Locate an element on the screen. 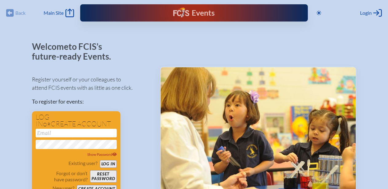 Image resolution: width=388 pixels, height=189 pixels. p: To register for events: is located at coordinates (91, 101).